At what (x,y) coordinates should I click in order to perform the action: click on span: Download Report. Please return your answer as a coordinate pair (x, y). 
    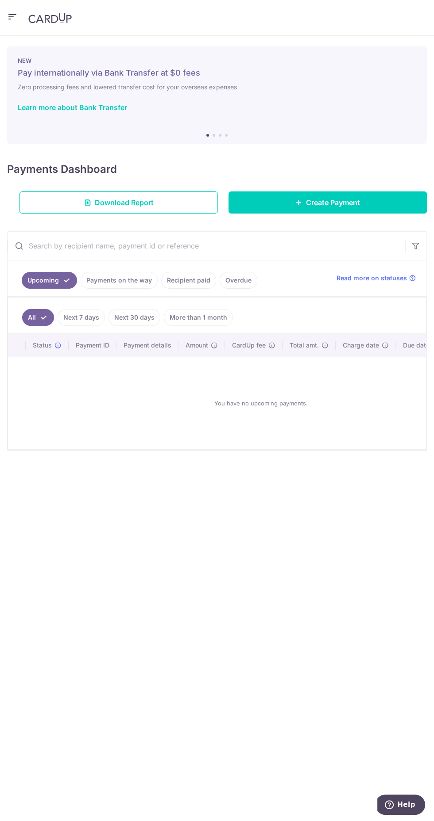
    Looking at the image, I should click on (124, 203).